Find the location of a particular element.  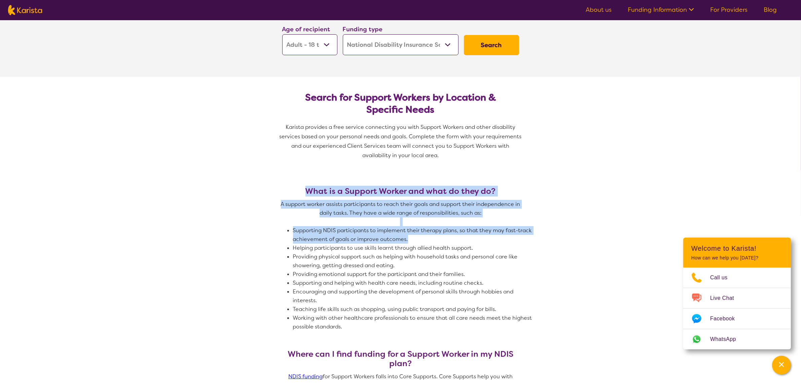

span: Call us is located at coordinates (723, 277).